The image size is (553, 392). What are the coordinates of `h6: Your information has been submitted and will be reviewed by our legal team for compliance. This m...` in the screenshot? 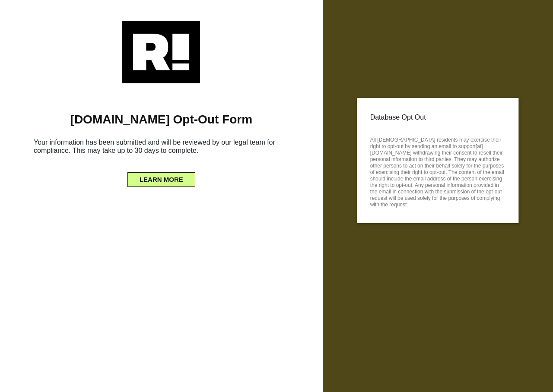 It's located at (161, 148).